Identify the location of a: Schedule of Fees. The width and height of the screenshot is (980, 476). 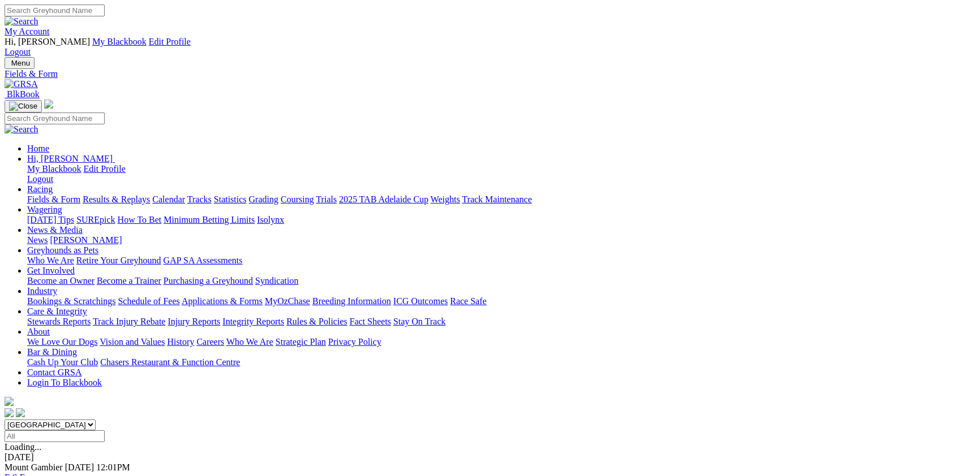
(148, 301).